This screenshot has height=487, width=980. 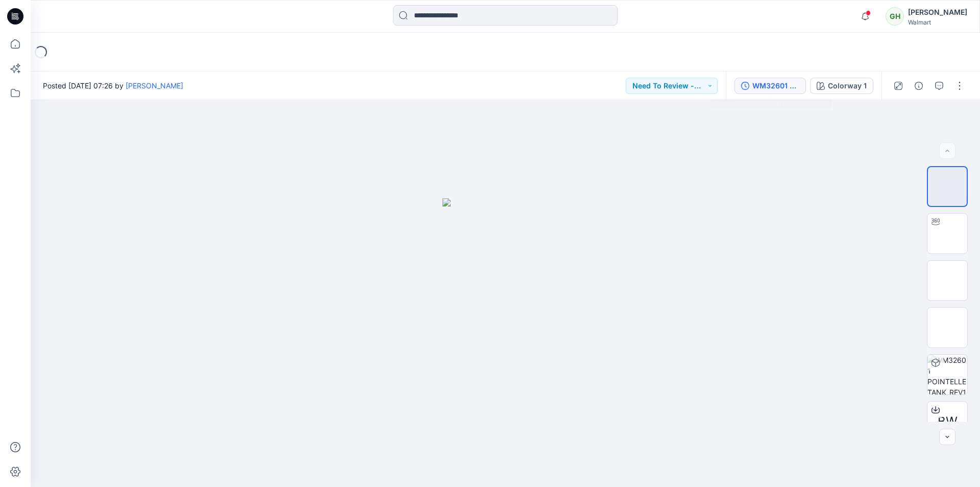 What do you see at coordinates (947, 421) in the screenshot?
I see `span: BW` at bounding box center [947, 421].